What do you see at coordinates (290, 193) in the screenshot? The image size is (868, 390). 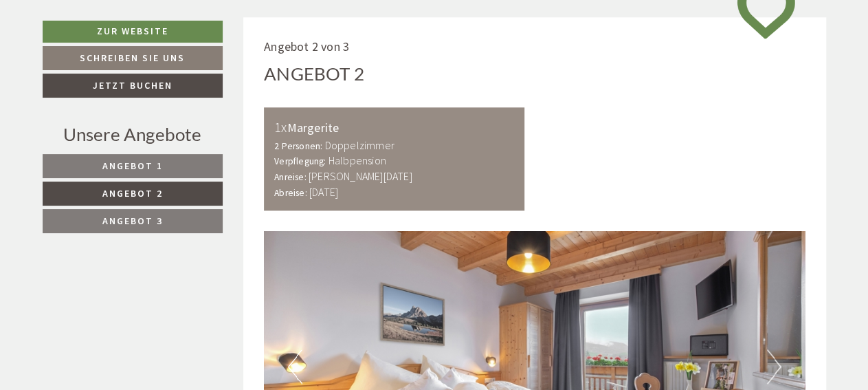 I see `small: Abreise:` at bounding box center [290, 193].